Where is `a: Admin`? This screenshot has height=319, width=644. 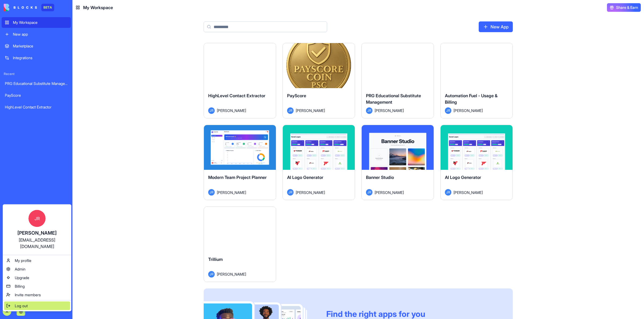
a: Admin is located at coordinates (37, 269).